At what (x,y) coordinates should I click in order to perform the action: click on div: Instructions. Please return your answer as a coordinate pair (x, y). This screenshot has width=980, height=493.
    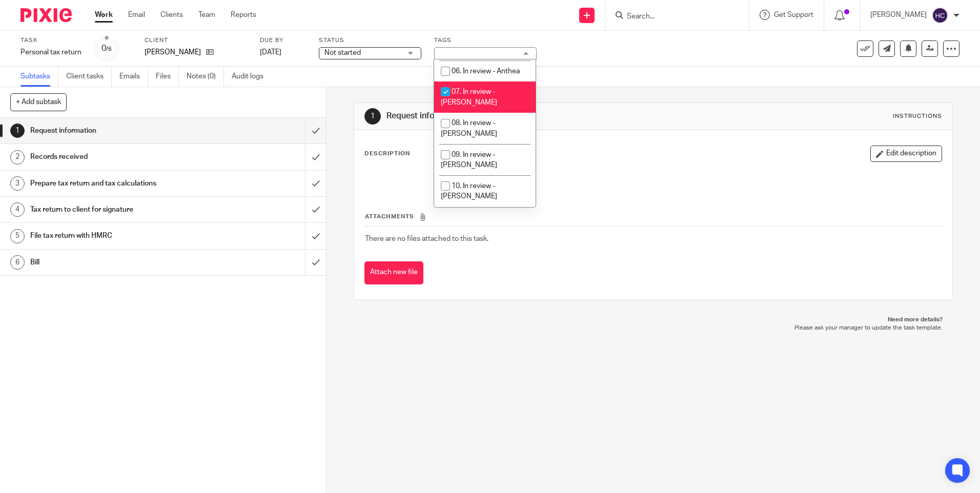
    Looking at the image, I should click on (917, 117).